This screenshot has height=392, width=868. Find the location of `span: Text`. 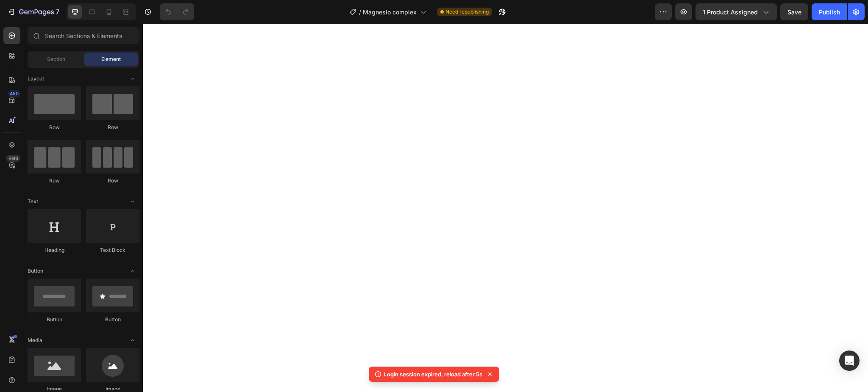

span: Text is located at coordinates (33, 202).